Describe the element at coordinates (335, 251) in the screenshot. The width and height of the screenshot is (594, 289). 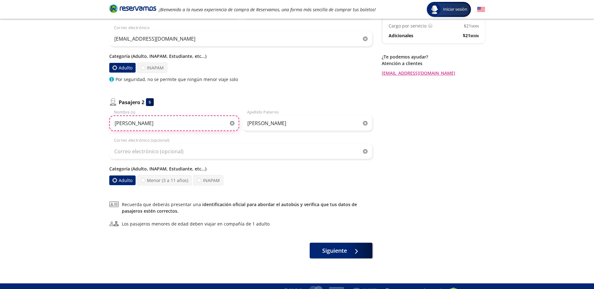
I see `span: Siguiente` at that location.